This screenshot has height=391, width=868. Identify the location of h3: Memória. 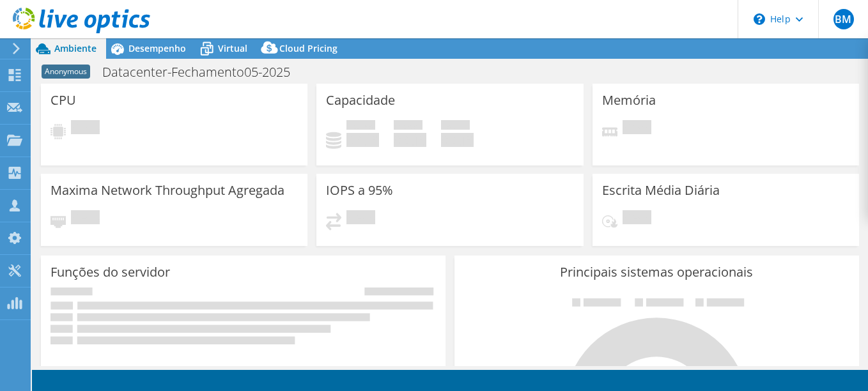
(629, 100).